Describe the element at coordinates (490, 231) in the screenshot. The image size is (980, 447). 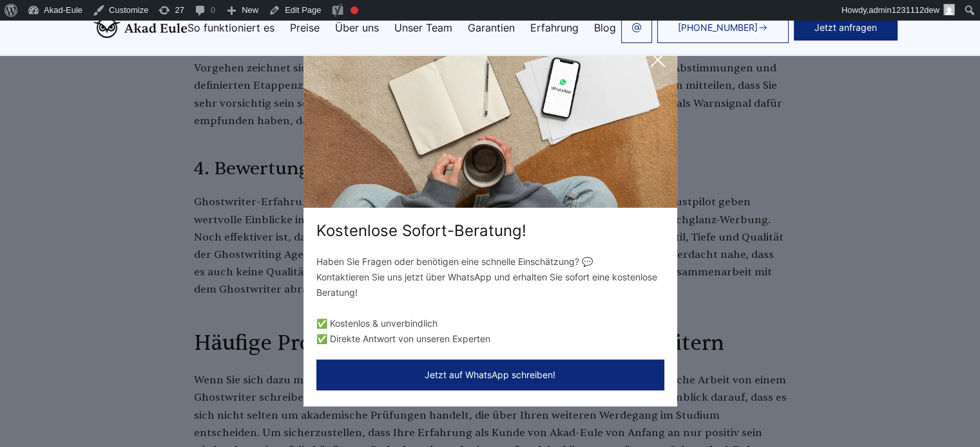
I see `div: Kostenlose Sofort-Beratung!` at that location.